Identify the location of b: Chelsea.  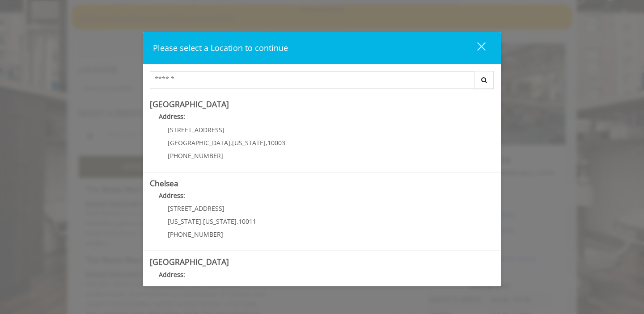
(164, 183).